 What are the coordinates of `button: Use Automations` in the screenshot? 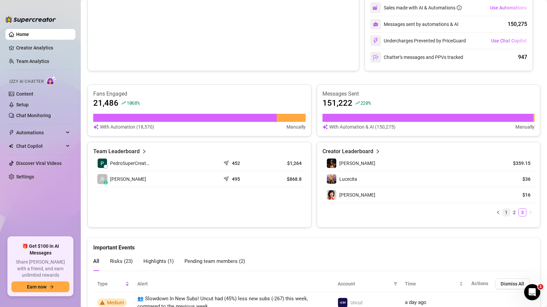 It's located at (508, 8).